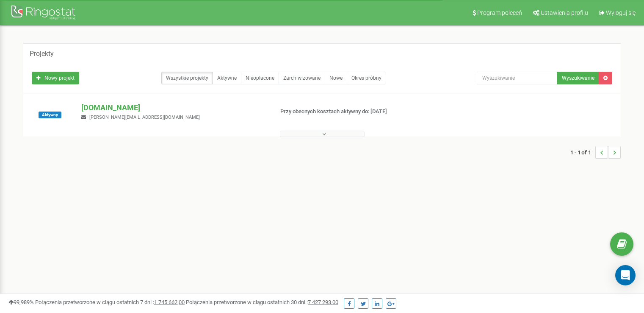 The image size is (644, 313). I want to click on button: Wyszukiwanie, so click(578, 78).